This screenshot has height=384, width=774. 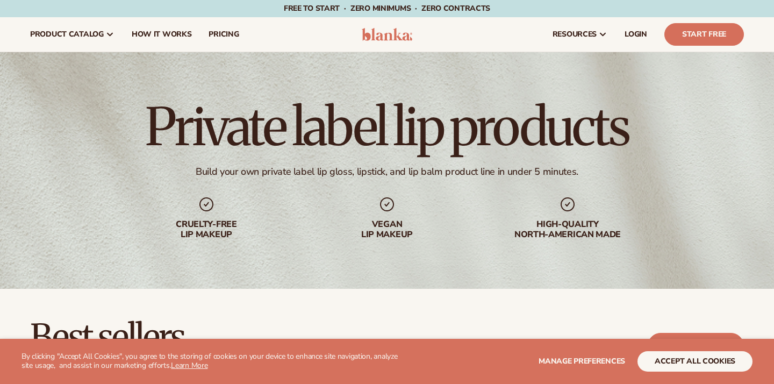 I want to click on a: pricing, so click(x=224, y=34).